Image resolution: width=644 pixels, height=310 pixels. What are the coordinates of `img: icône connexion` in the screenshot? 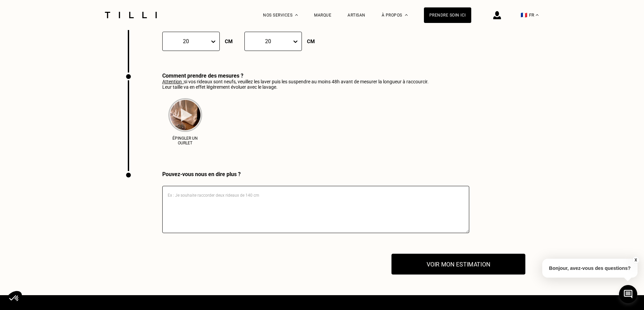 It's located at (497, 15).